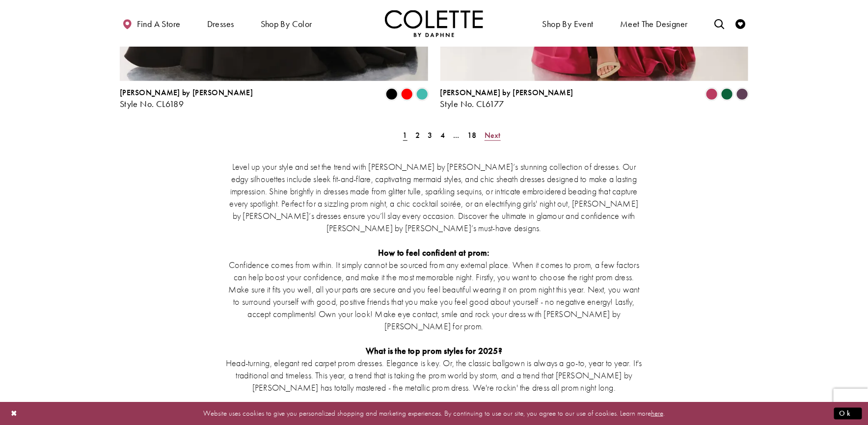  Describe the element at coordinates (434, 295) in the screenshot. I see `p: Confidence comes from within. It simply cannot be sourced from any external place. When it comes ...` at that location.